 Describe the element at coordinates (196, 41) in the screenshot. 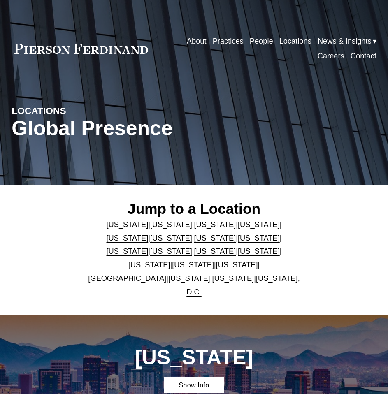

I see `a: About` at that location.